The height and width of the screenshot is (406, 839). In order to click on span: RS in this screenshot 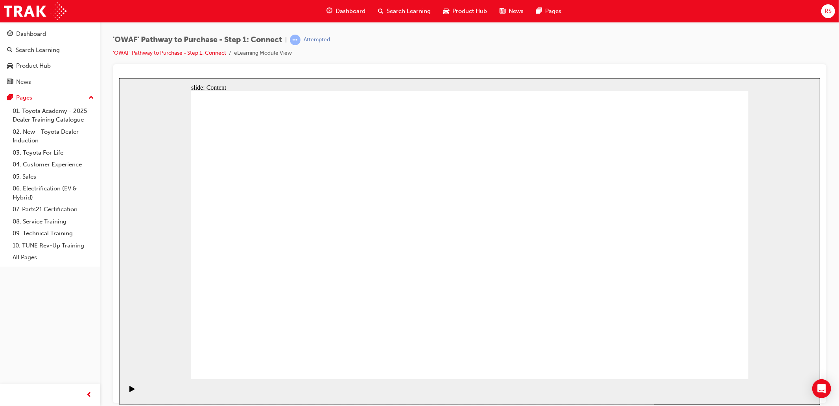, I will do `click(828, 11)`.